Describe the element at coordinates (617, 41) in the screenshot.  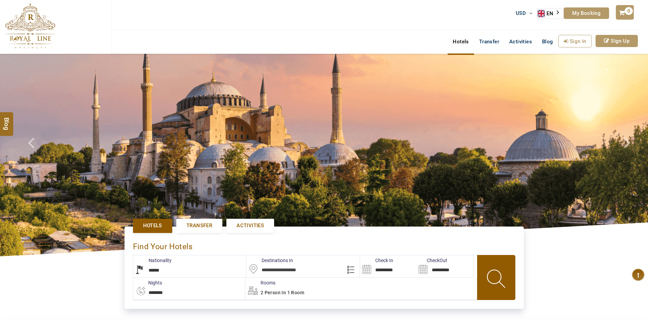
I see `a: Sign Up` at that location.